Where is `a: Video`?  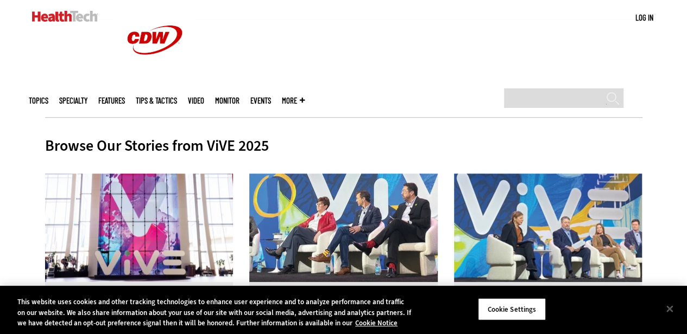
a: Video is located at coordinates (196, 100).